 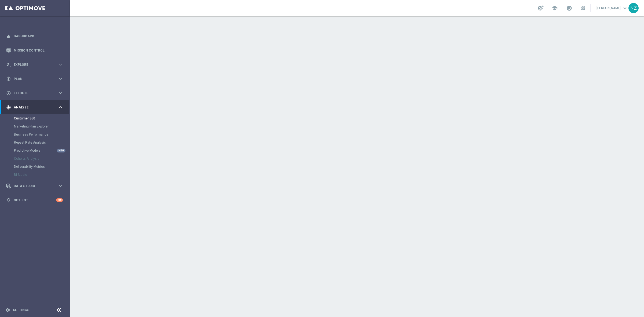 What do you see at coordinates (32, 186) in the screenshot?
I see `div: Data Studio` at bounding box center [32, 186].